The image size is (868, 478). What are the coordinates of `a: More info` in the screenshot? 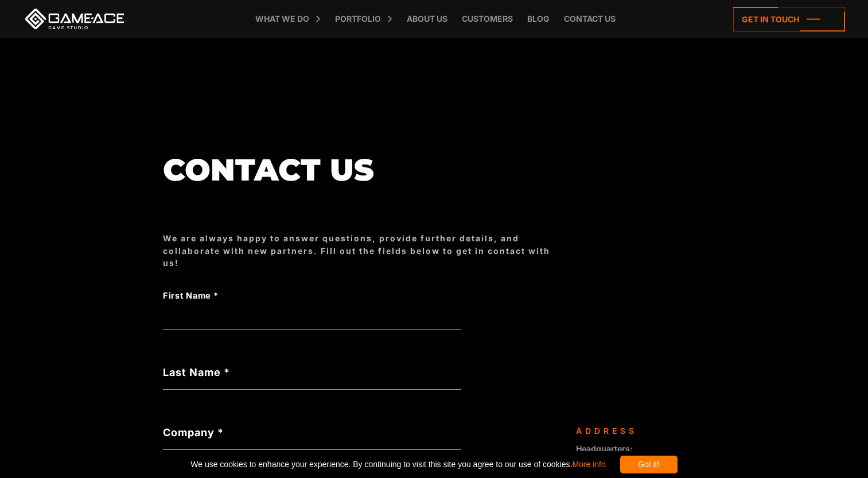 It's located at (589, 464).